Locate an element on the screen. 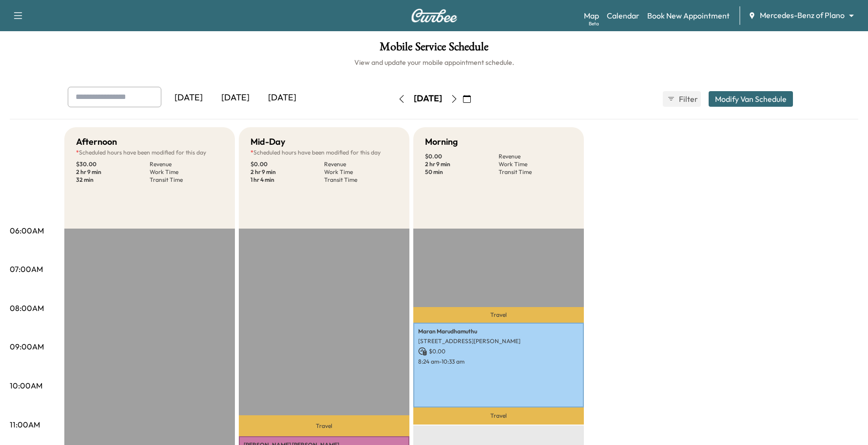 The image size is (868, 445). p: 50 min is located at coordinates (461, 172).